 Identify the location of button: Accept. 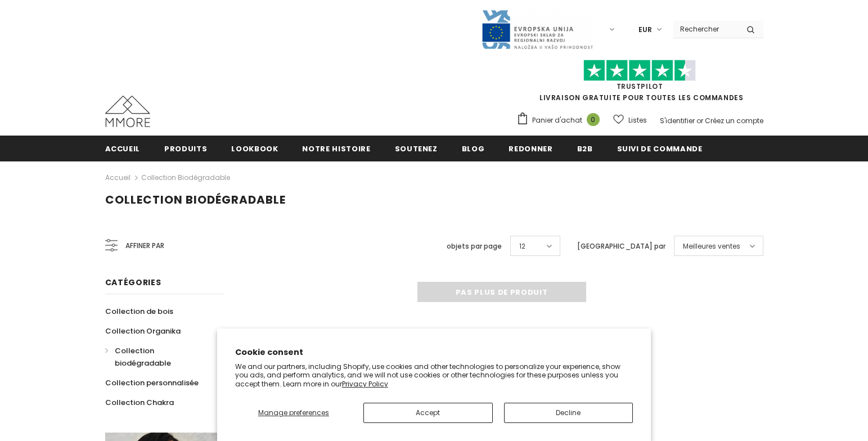
(428, 413).